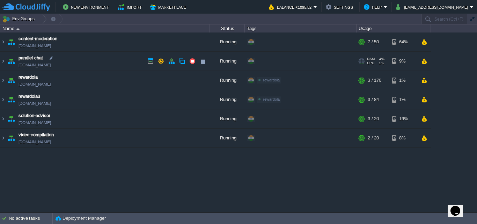 This screenshot has width=477, height=224. I want to click on div: 19%, so click(403, 119).